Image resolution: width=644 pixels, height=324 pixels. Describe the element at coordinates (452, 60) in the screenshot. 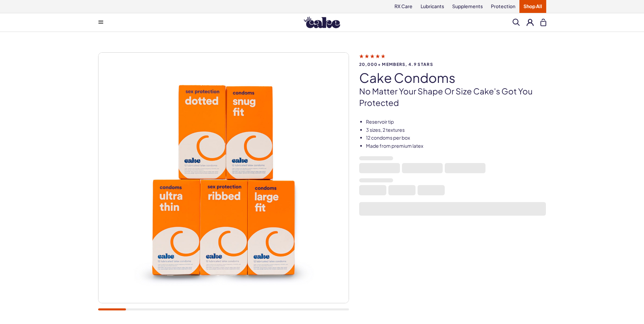

I see `a: 20,000+ members, 4.9 stars` at that location.